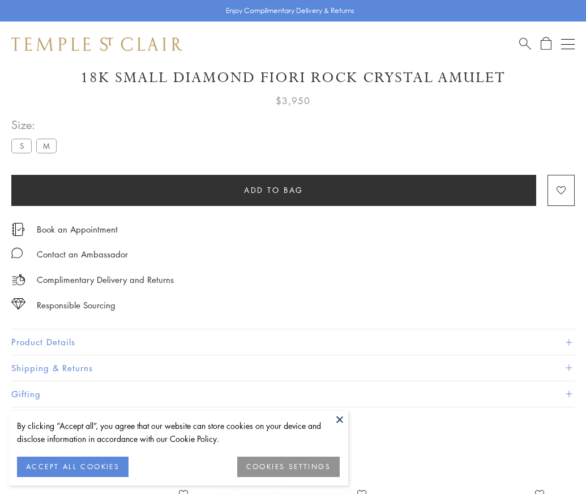  I want to click on a: Book an Appointment, so click(77, 229).